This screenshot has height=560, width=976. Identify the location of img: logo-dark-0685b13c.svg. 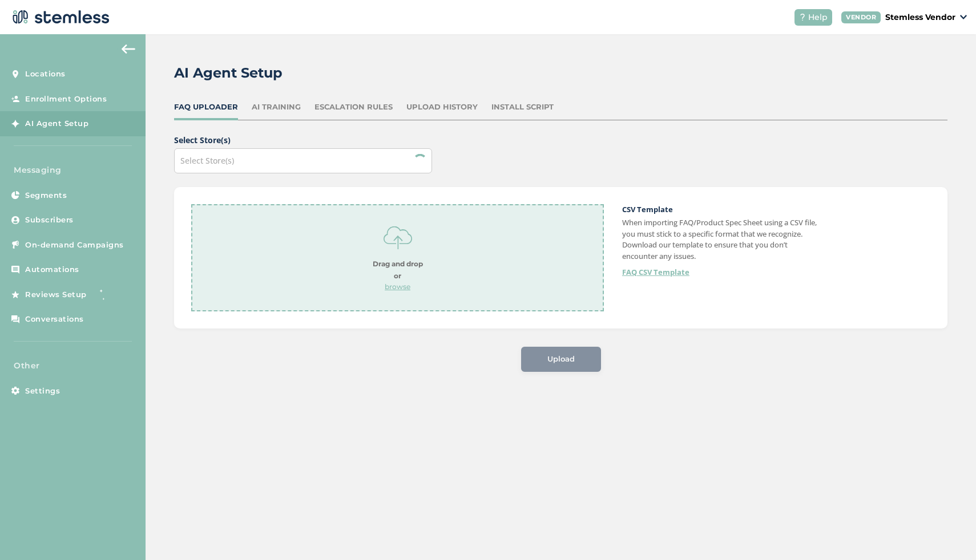
(60, 17).